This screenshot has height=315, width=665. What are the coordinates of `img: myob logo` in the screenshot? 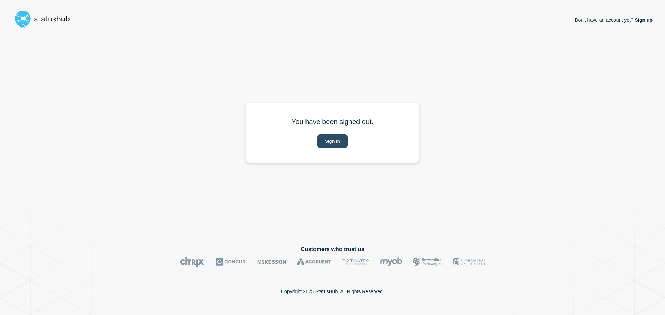 It's located at (391, 262).